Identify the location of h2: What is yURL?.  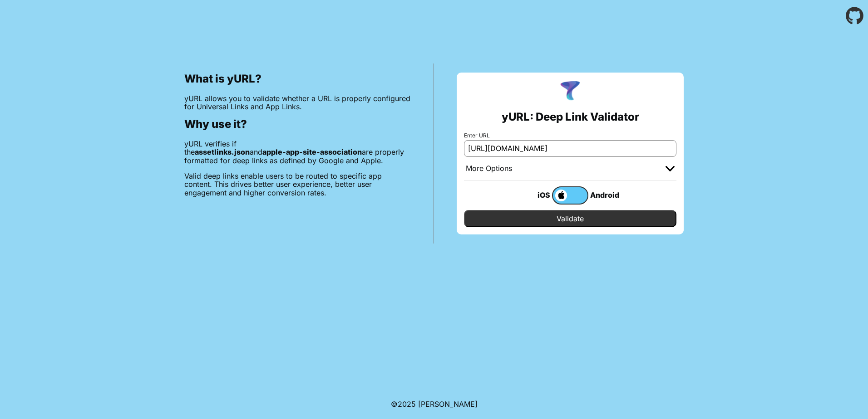
(297, 79).